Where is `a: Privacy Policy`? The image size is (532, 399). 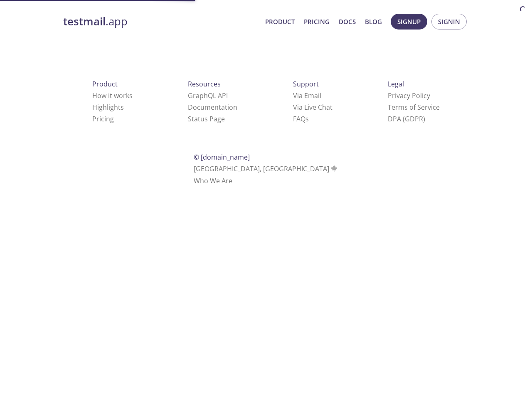 a: Privacy Policy is located at coordinates (409, 96).